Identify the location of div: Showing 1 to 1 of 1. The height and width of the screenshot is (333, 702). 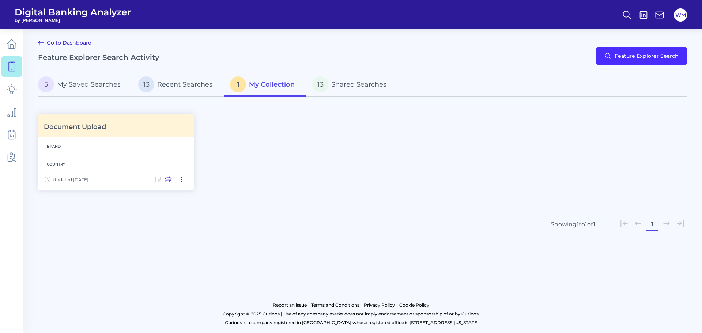
(573, 224).